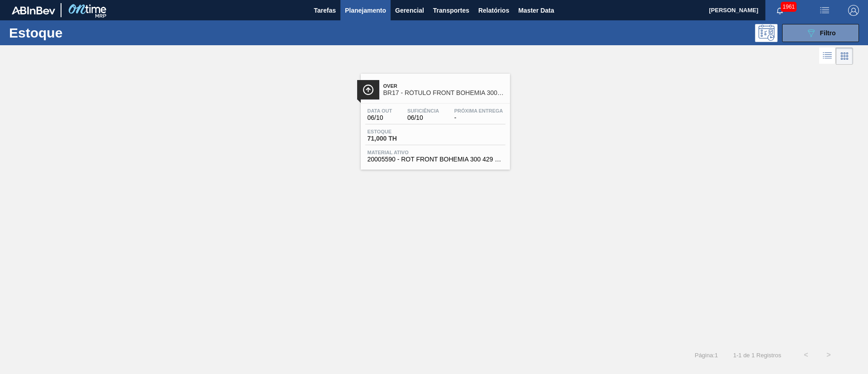  What do you see at coordinates (325, 10) in the screenshot?
I see `span: Tarefas` at bounding box center [325, 10].